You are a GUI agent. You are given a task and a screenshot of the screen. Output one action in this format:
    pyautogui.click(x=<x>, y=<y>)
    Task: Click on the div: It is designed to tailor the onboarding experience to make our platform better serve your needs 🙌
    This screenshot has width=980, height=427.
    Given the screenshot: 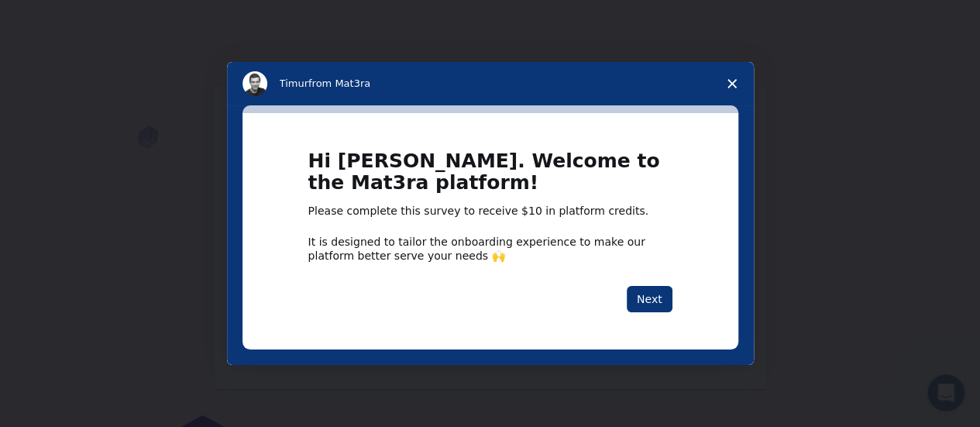 What is the action you would take?
    pyautogui.click(x=490, y=249)
    